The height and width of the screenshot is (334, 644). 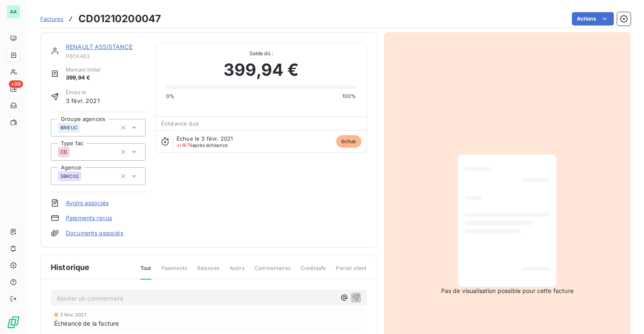 I want to click on span: Creditsafe, so click(x=313, y=272).